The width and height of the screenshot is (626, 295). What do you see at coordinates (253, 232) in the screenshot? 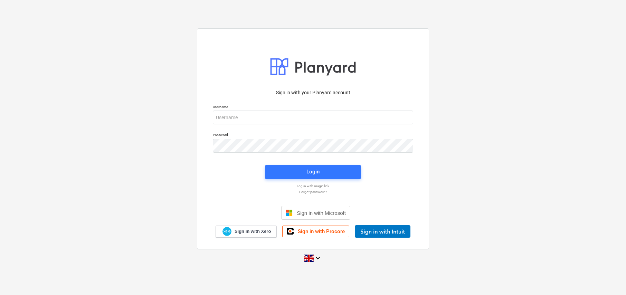
I see `span: Sign in with Xero` at bounding box center [253, 232].